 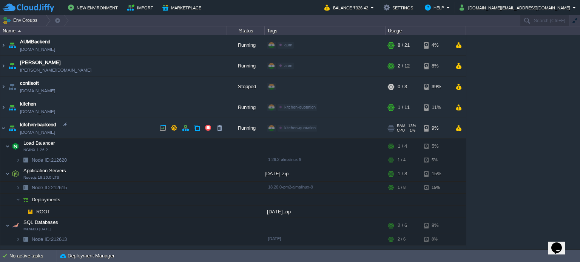 I want to click on div: Tags, so click(x=325, y=31).